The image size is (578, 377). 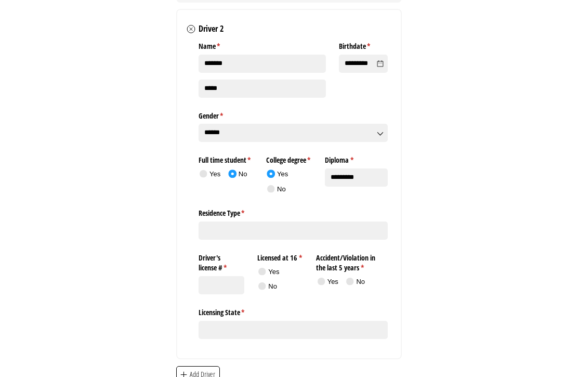 I want to click on legend: Accident/​Violation in the last 5 years, so click(x=352, y=261).